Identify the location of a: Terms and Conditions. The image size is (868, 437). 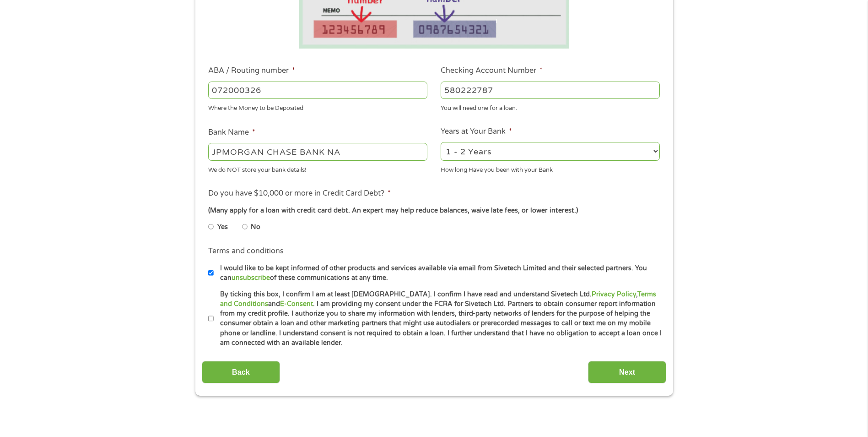
(437, 299).